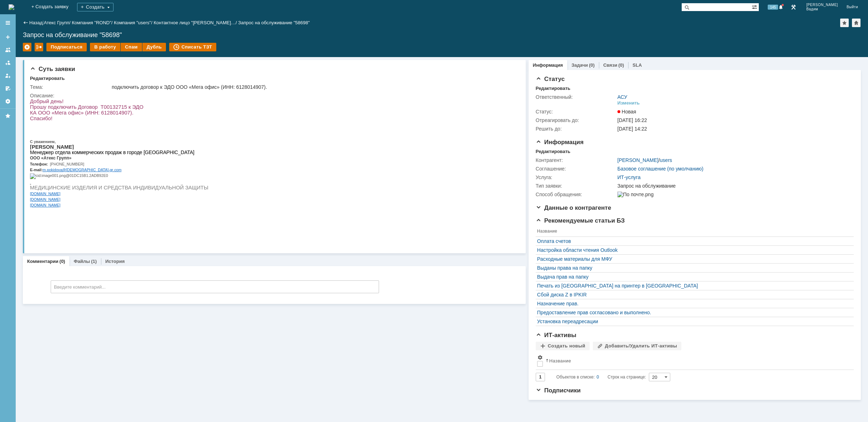 The image size is (868, 422). Describe the element at coordinates (693, 295) in the screenshot. I see `div: Сбой диска Z в IPKIR` at that location.